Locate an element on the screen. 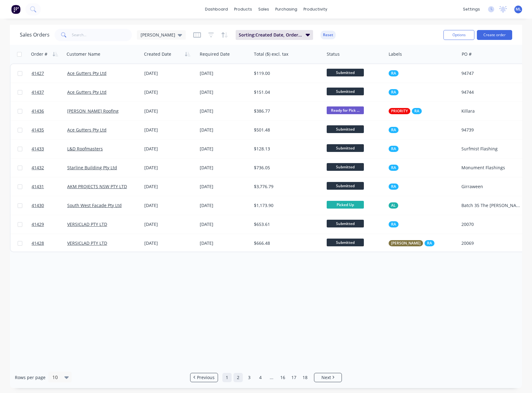  div: $666.48 is located at coordinates (286, 243).